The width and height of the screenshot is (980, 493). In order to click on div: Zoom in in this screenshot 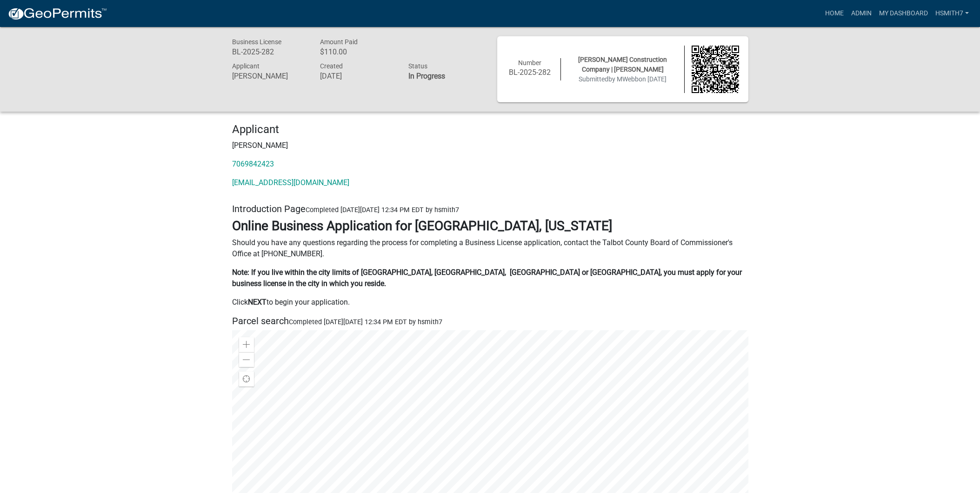, I will do `click(247, 345)`.